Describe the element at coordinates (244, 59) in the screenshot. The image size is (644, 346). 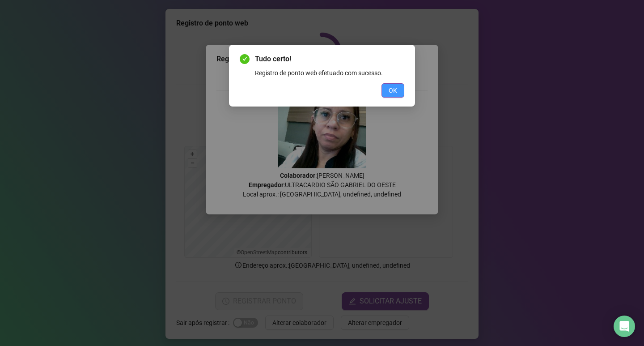
I see `span: check-circle` at that location.